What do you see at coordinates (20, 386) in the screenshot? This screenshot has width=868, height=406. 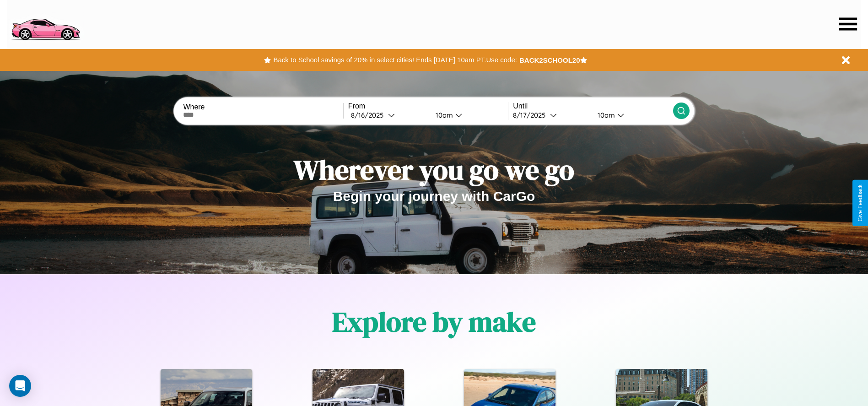 I see `div: Open Intercom Messenger` at bounding box center [20, 386].